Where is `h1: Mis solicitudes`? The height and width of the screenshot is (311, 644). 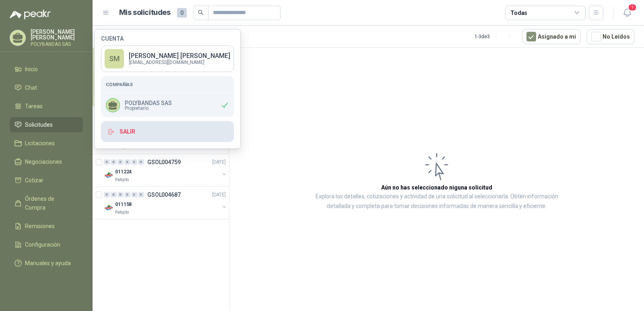 h1: Mis solicitudes is located at coordinates (145, 12).